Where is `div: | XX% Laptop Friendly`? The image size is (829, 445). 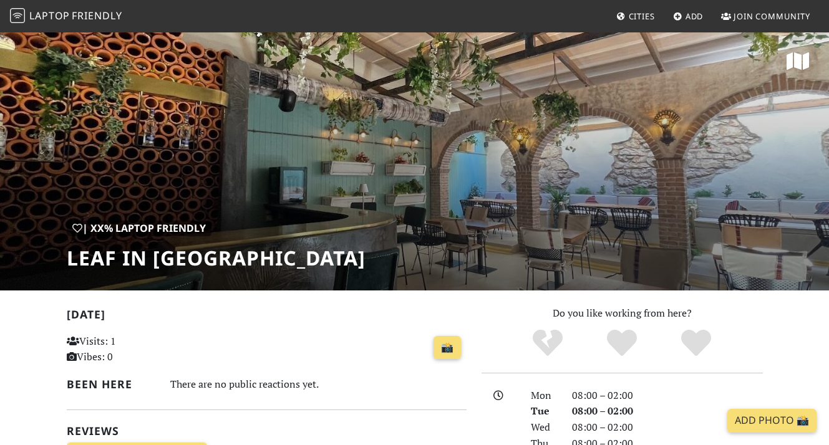
div: | XX% Laptop Friendly is located at coordinates (139, 229).